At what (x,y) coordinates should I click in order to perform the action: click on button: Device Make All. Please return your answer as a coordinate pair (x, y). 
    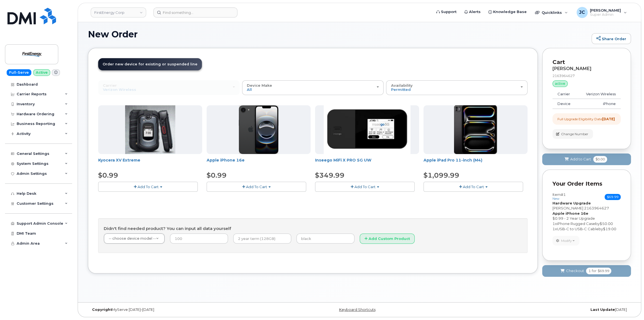
    Looking at the image, I should click on (313, 88).